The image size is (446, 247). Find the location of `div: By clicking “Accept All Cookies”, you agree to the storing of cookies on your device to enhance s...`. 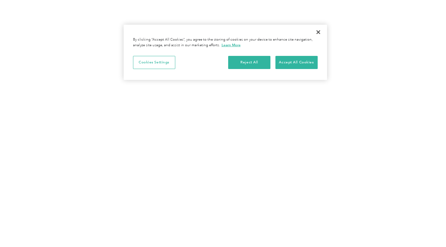

div: By clicking “Accept All Cookies”, you agree to the storing of cookies on your device to enhance s... is located at coordinates (225, 43).